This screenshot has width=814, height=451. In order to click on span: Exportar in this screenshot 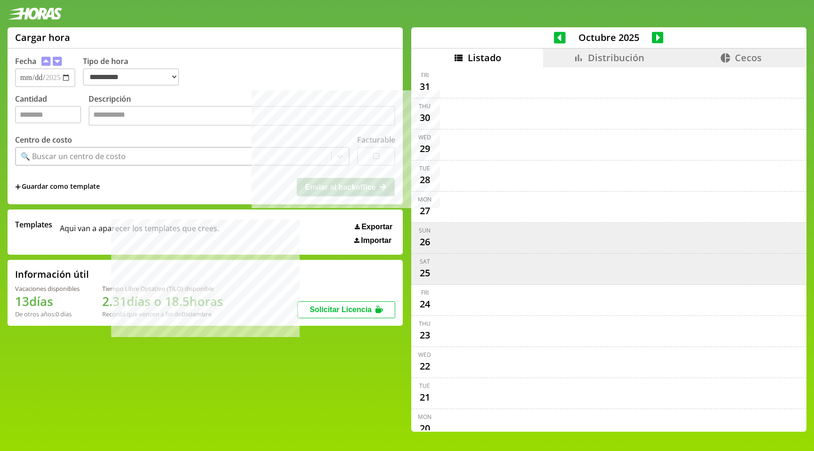, I will do `click(377, 227)`.